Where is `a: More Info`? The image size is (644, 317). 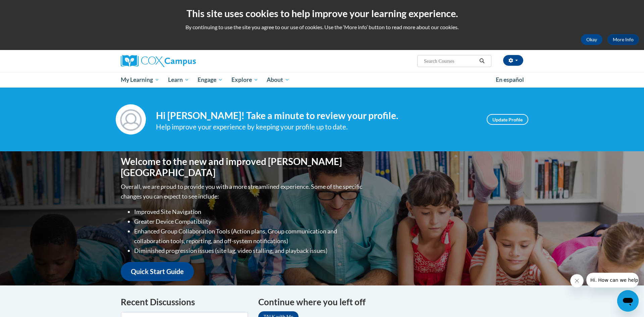 a: More Info is located at coordinates (623, 40).